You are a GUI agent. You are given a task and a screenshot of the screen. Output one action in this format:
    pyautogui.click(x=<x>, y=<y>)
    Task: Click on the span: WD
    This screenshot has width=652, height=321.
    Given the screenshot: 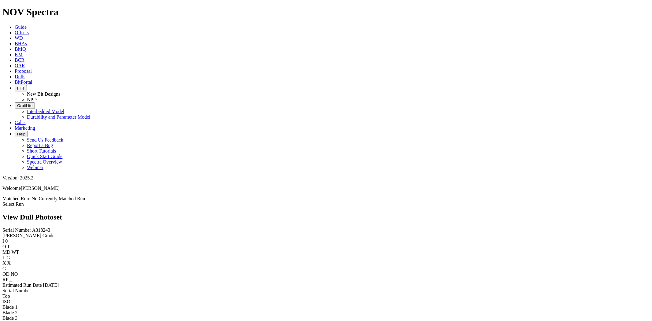 What is the action you would take?
    pyautogui.click(x=19, y=38)
    